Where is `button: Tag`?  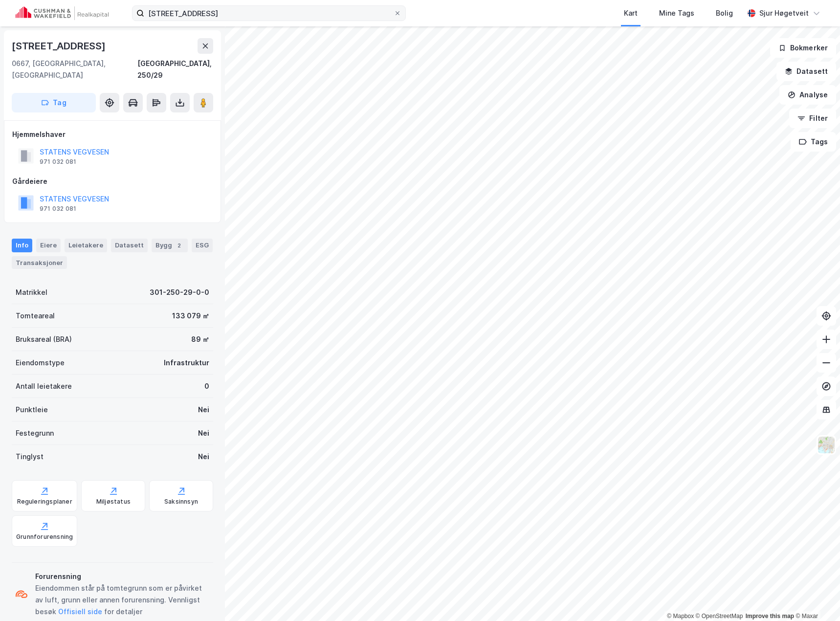
button: Tag is located at coordinates (54, 103).